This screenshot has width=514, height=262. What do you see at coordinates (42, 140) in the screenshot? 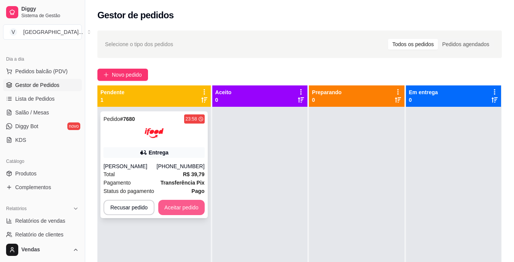
I see `a: KDS` at bounding box center [42, 140].